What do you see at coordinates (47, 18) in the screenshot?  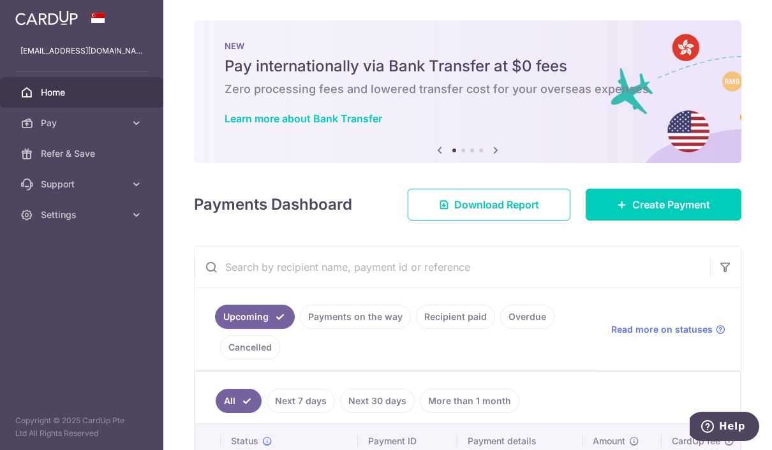 I see `img: CardUp` at bounding box center [47, 18].